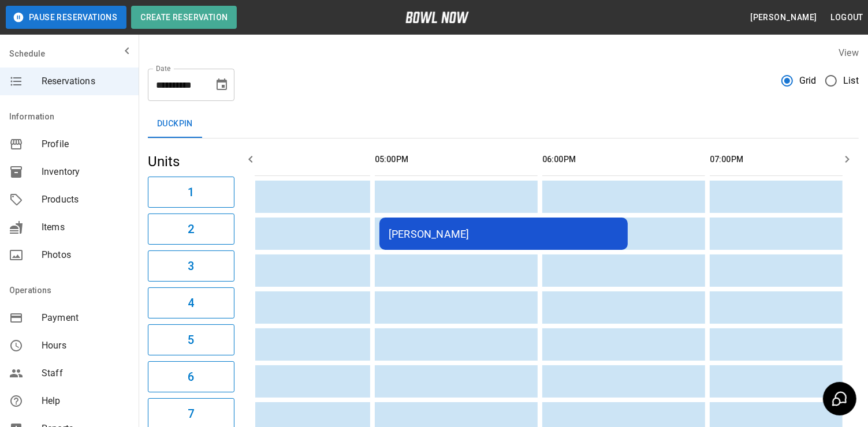  I want to click on button: 5, so click(191, 340).